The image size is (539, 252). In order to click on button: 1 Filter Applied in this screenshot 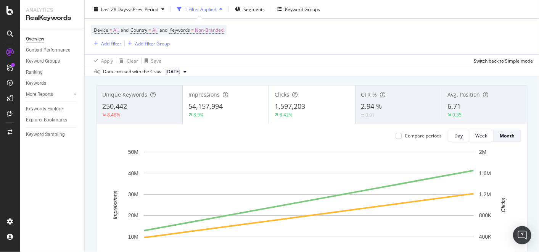, I will do `click(200, 9)`.